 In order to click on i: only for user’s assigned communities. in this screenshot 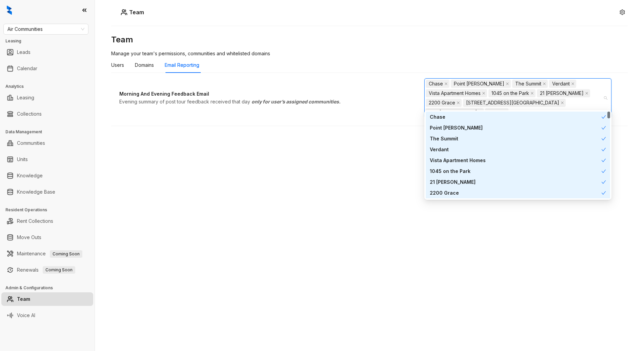, I will do `click(296, 101)`.